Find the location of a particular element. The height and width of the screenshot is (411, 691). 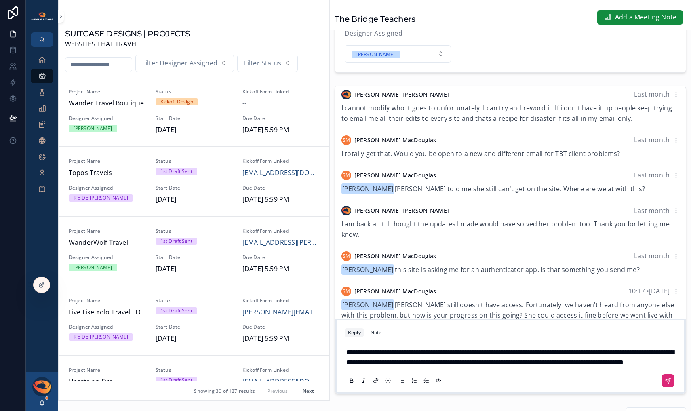

span: I cannot modify who it goes to unfortunately. I can try and reword it. If i don't have it up peop... is located at coordinates (507, 113).